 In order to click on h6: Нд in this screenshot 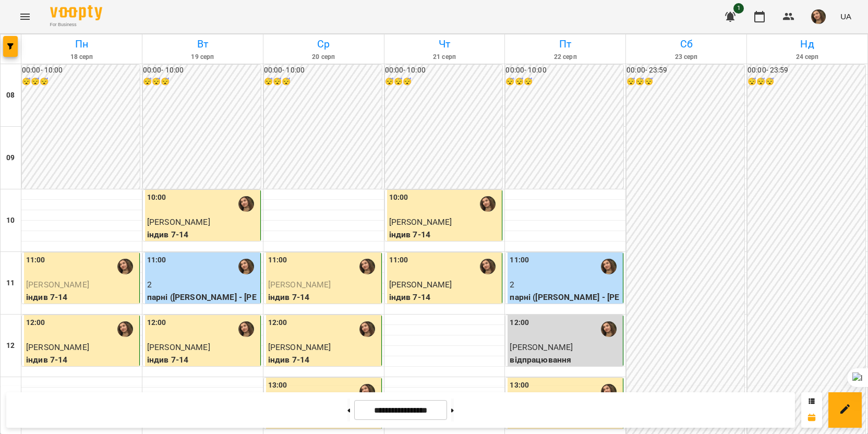, I will do `click(807, 44)`.